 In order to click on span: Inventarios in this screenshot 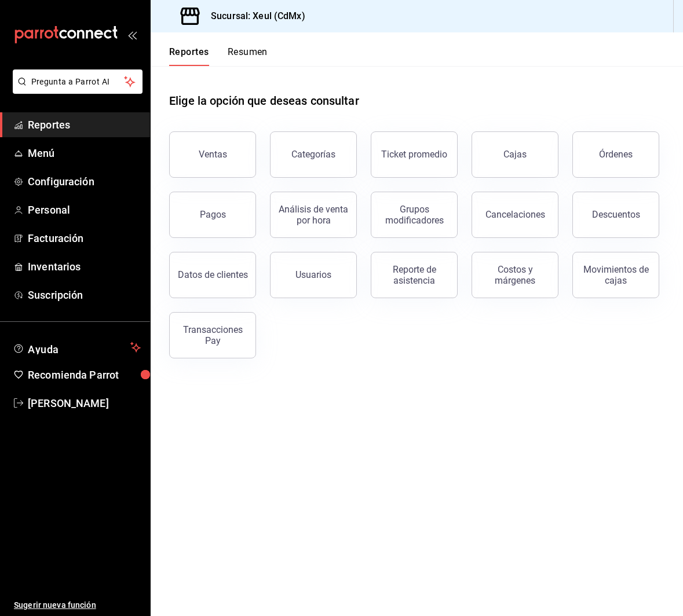, I will do `click(84, 267)`.